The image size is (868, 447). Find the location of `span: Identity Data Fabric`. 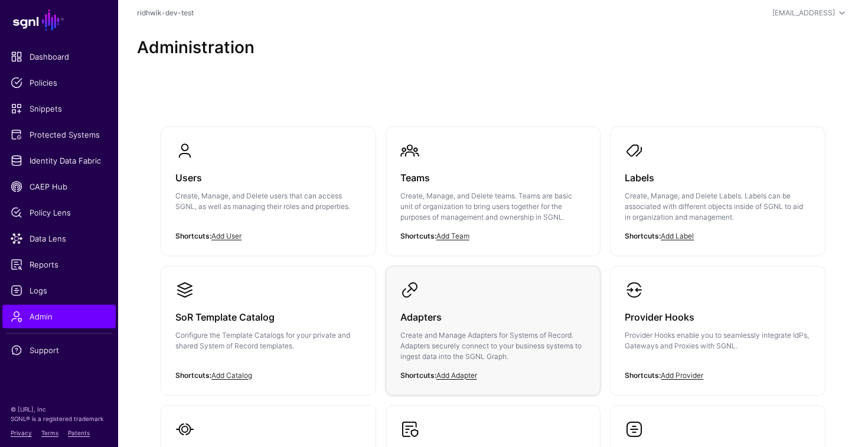

span: Identity Data Fabric is located at coordinates (59, 161).